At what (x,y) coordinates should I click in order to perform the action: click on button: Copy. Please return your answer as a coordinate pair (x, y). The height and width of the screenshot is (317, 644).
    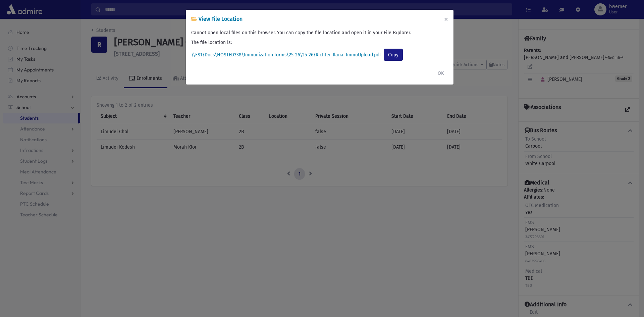
    Looking at the image, I should click on (393, 55).